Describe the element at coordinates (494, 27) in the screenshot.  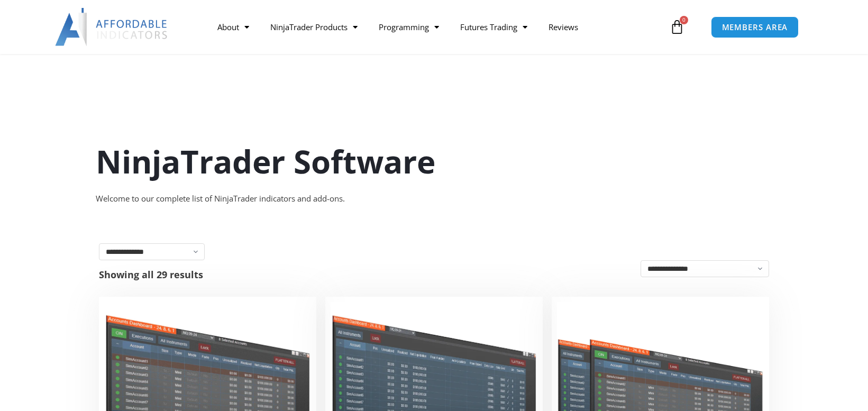
I see `a: Futures Trading` at that location.